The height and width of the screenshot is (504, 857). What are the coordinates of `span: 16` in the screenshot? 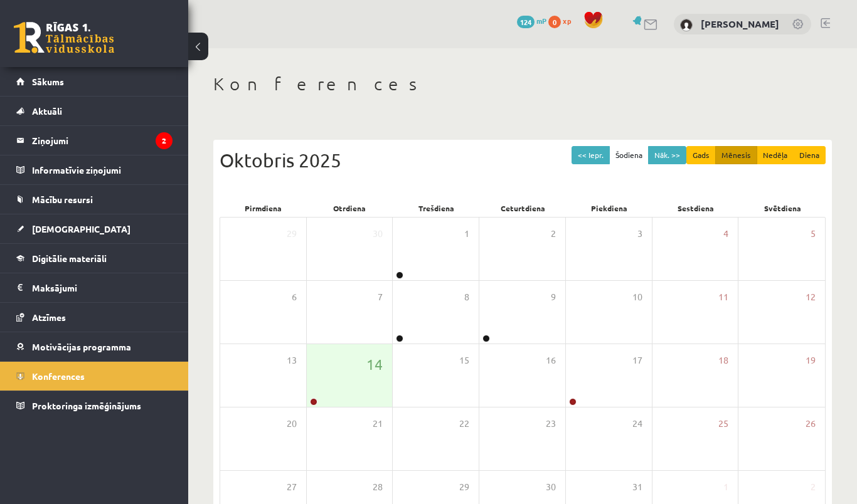 It's located at (551, 361).